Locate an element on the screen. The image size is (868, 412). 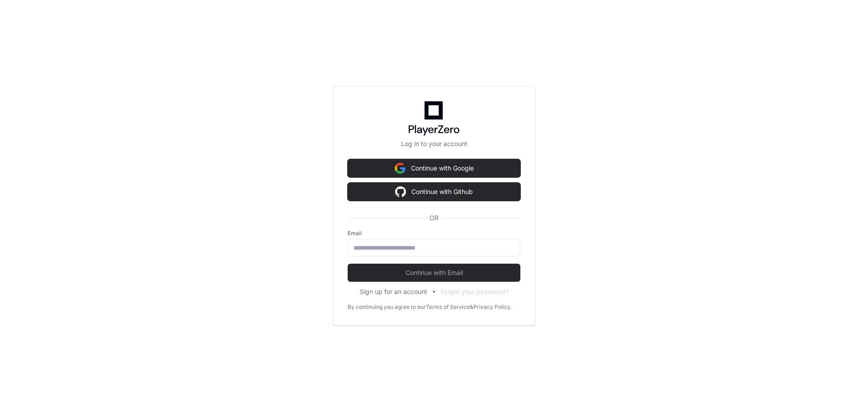
a: Privacy Policy. is located at coordinates (492, 307).